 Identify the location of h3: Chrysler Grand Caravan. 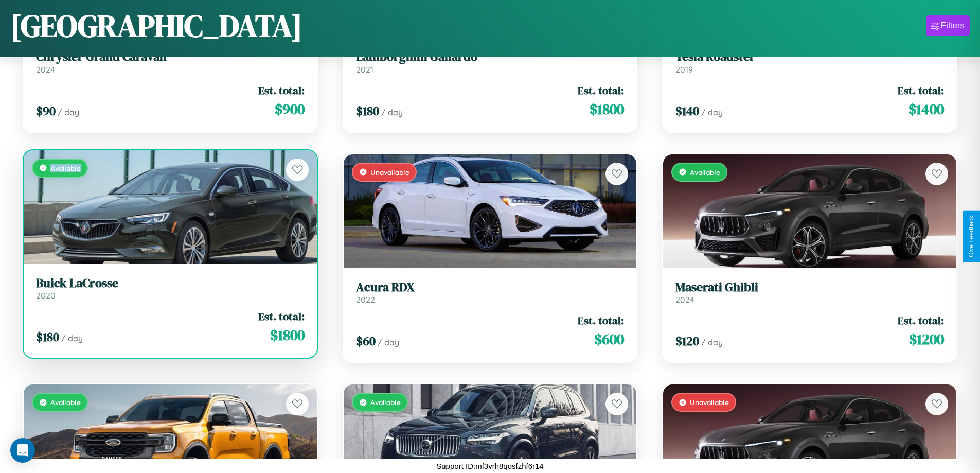
(170, 56).